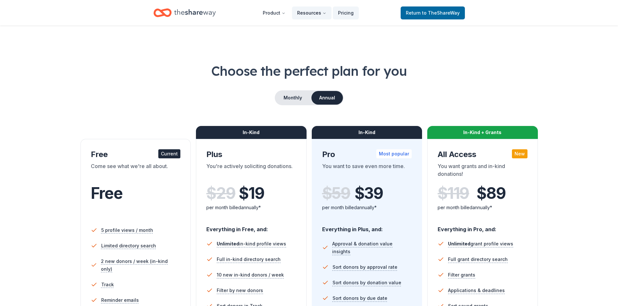  What do you see at coordinates (127, 231) in the screenshot?
I see `span: 5 profile views / month` at bounding box center [127, 231].